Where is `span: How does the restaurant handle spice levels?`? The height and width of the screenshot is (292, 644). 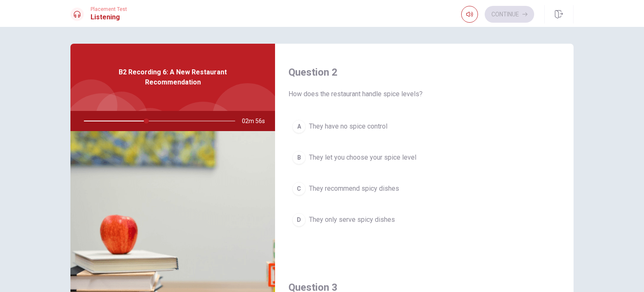 span: How does the restaurant handle spice levels? is located at coordinates (425, 94).